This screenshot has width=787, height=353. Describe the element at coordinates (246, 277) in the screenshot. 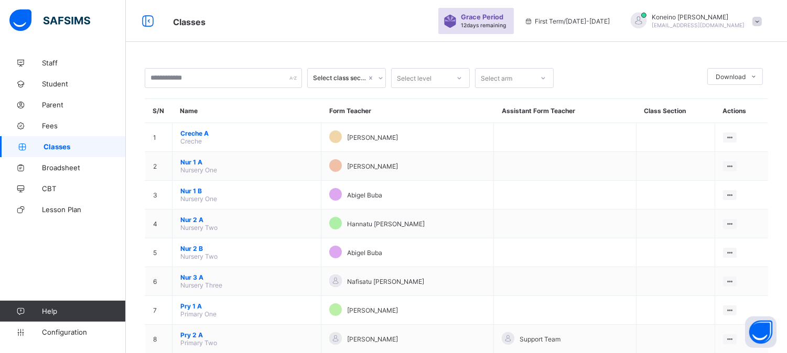

I see `span: Nur 3 A` at that location.